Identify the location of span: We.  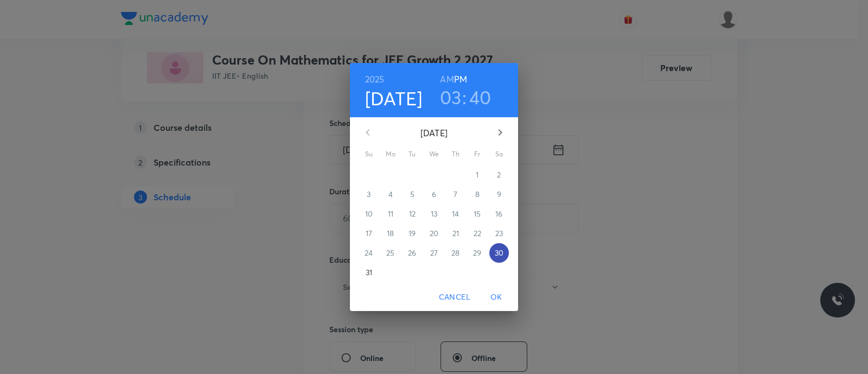
(434, 154).